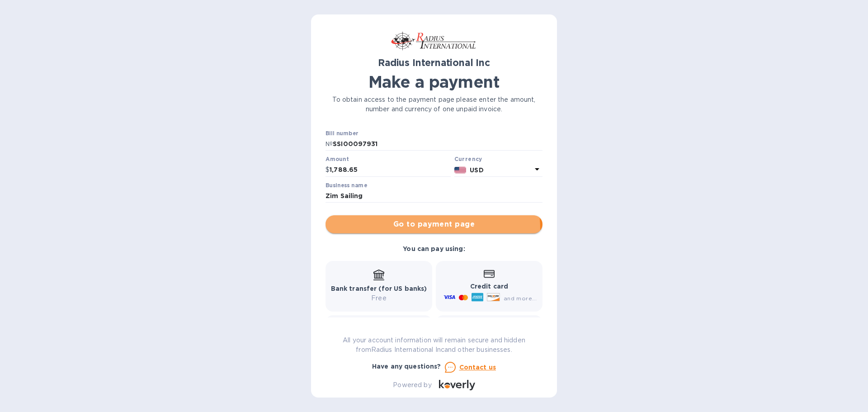  Describe the element at coordinates (438, 144) in the screenshot. I see `input: Enter bill number` at that location.